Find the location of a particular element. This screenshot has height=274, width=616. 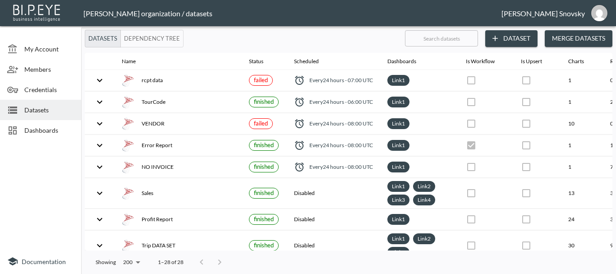

th: {"type":{},"key":null,"ref":null,"props":{"disabled":true,"checked":true,"color":"primary","style... is located at coordinates (487, 145).